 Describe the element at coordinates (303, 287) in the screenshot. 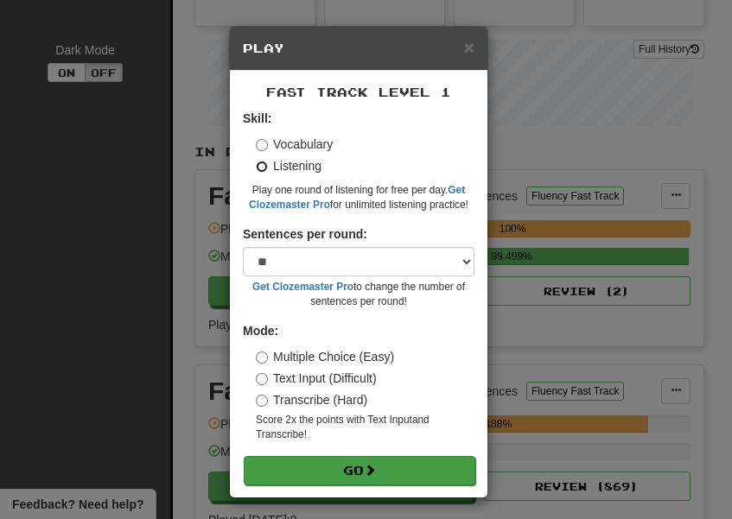

I see `a: Get Clozemaster Pro` at that location.